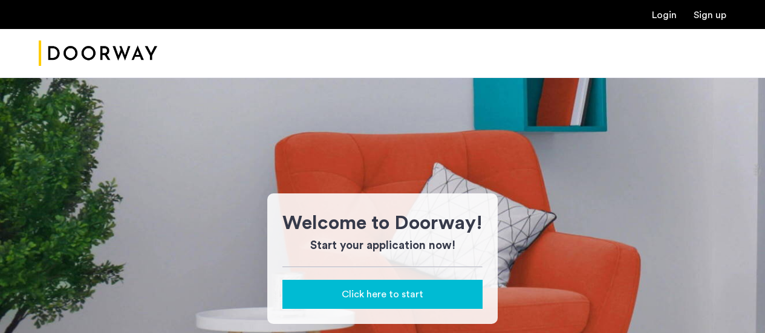  Describe the element at coordinates (98, 53) in the screenshot. I see `img: logo` at that location.